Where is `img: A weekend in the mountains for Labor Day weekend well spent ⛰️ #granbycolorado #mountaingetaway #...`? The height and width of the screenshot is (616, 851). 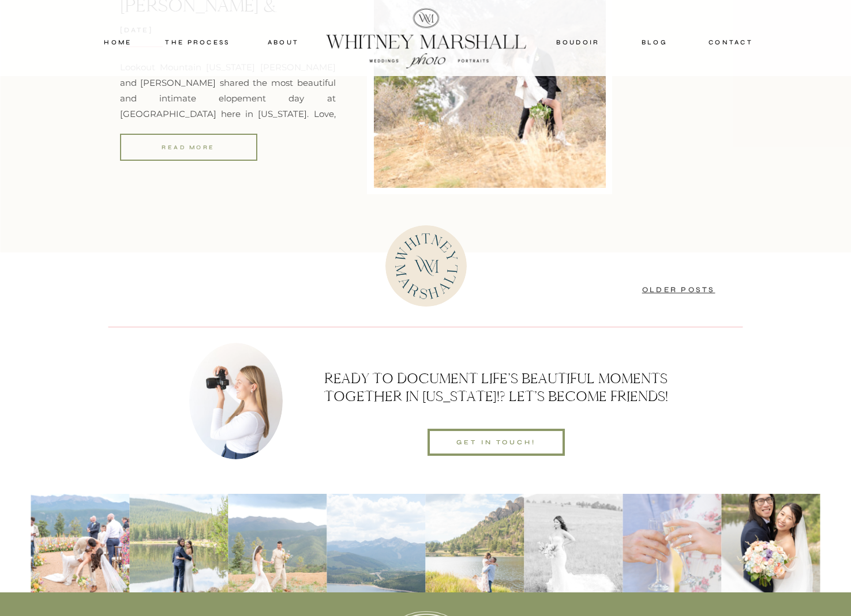 img: A weekend in the mountains for Labor Day weekend well spent ⛰️ #granbycolorado #mountaingetaway #... is located at coordinates (376, 543).